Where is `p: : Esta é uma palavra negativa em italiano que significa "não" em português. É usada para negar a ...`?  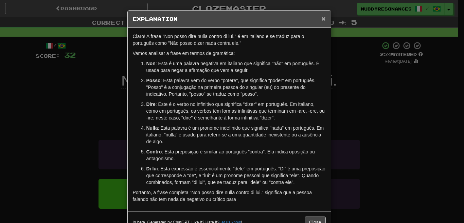
p: : Esta é uma palavra negativa em italiano que significa "não" em português. É usada para negar a ... is located at coordinates (236, 67).